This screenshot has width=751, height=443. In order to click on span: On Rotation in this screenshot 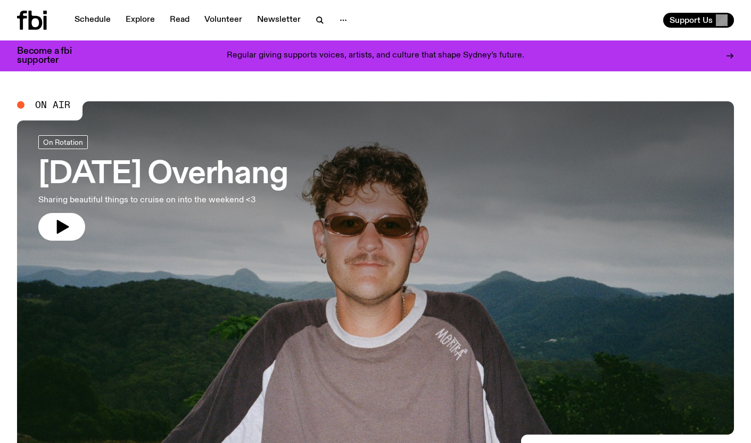, I will do `click(63, 142)`.